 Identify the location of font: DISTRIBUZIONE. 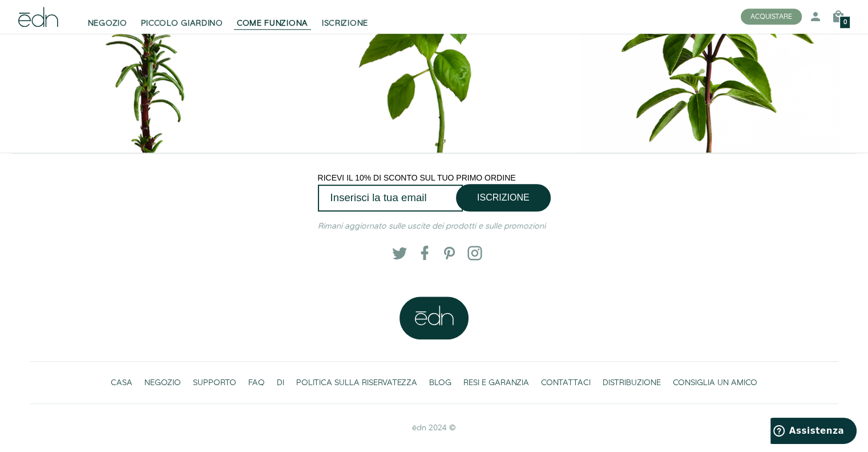
(632, 383).